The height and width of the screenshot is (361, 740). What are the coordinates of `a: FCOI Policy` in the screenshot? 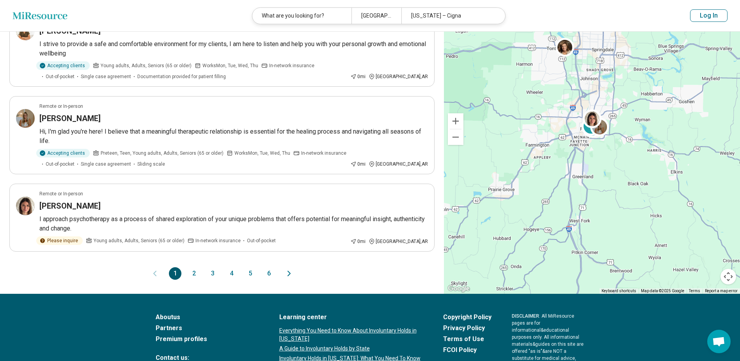 It's located at (467, 350).